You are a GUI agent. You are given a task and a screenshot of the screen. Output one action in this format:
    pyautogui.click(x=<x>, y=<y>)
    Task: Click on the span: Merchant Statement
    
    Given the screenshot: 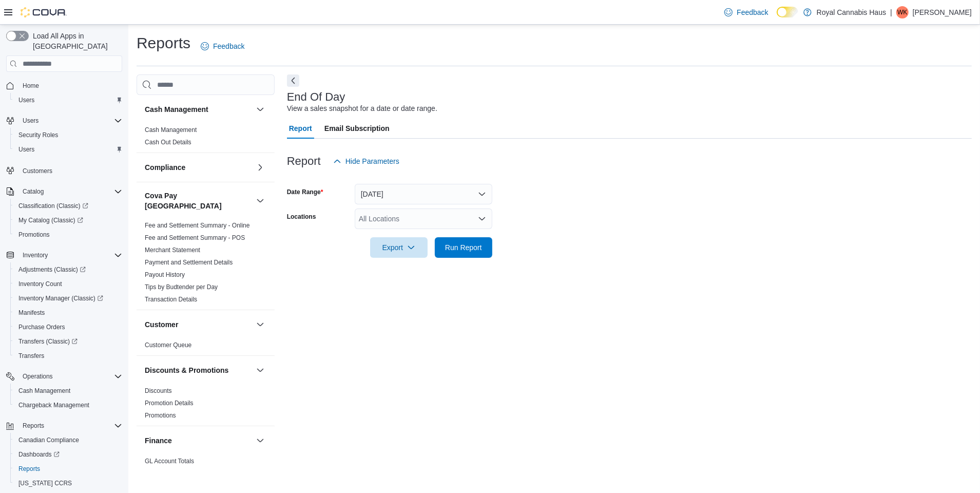 What is the action you would take?
    pyautogui.click(x=173, y=250)
    